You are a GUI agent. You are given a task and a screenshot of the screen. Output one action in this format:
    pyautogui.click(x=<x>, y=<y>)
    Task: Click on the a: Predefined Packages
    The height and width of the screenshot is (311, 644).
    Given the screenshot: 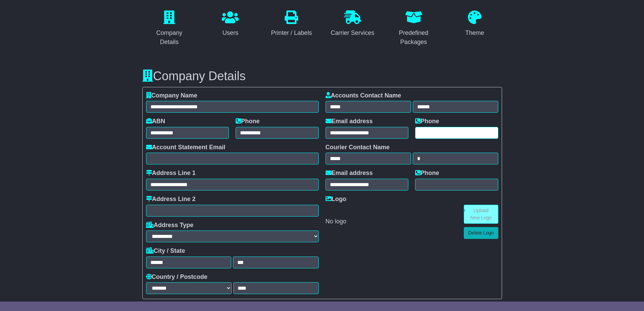 What is the action you would take?
    pyautogui.click(x=413, y=28)
    